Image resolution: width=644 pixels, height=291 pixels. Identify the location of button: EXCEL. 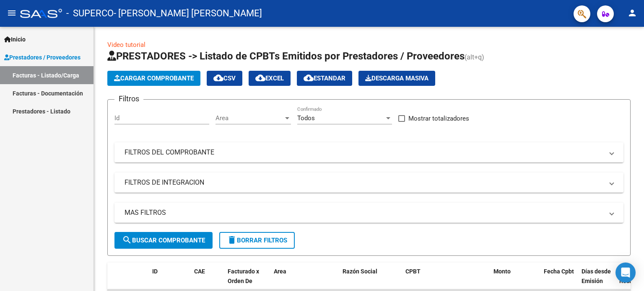
(269, 78).